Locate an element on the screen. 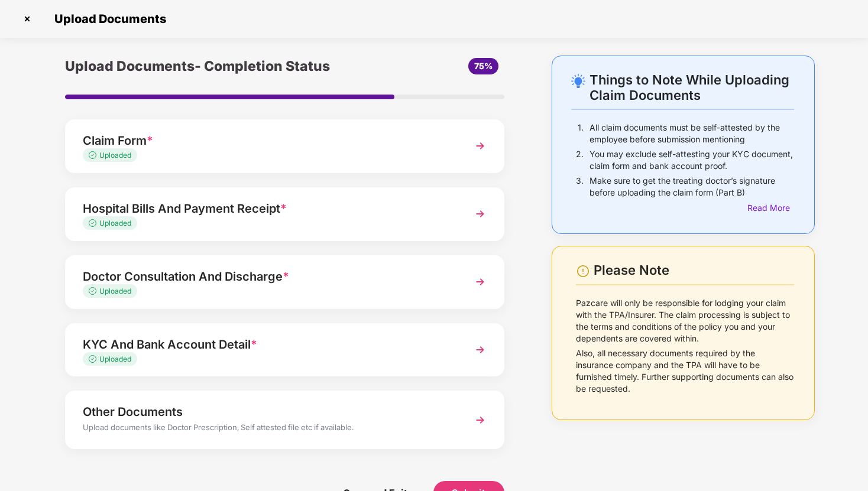 The height and width of the screenshot is (491, 868). img: svg+xml;base64,PHN2ZyB4bWxucz0iaHR0cDovL3d3dy53My5vcmcvMjAwMC9zdmciIHdpZHRoPSIyNC4wOTMiIGhlaWdodD... is located at coordinates (578, 81).